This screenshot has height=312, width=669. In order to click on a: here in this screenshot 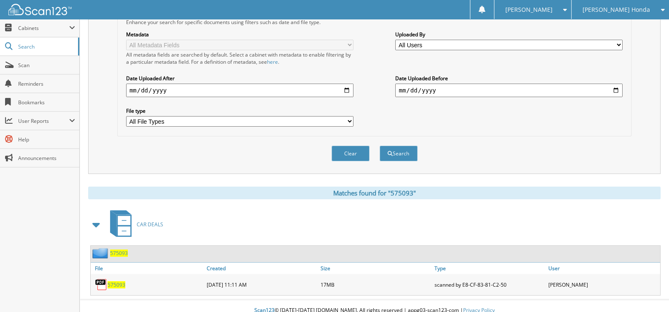, I will do `click(273, 62)`.